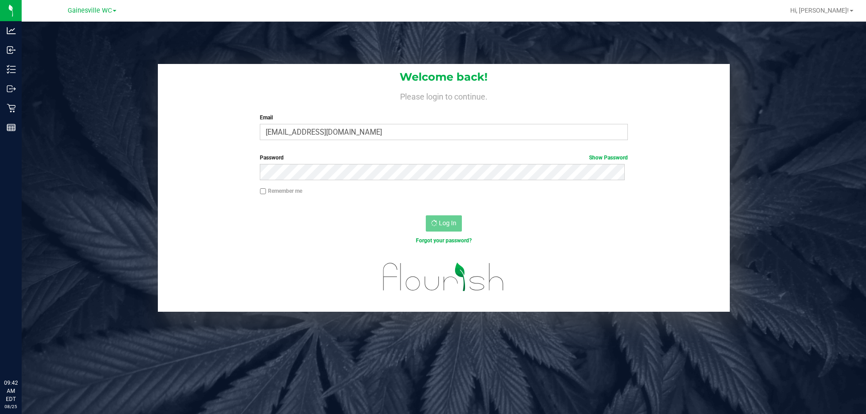  I want to click on h4: Please login to continue., so click(444, 96).